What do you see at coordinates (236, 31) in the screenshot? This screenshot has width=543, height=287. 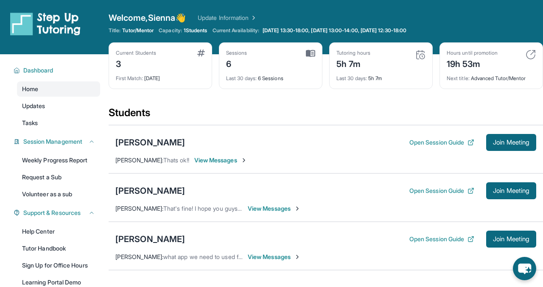 I see `span: Current Availability:` at bounding box center [236, 31].